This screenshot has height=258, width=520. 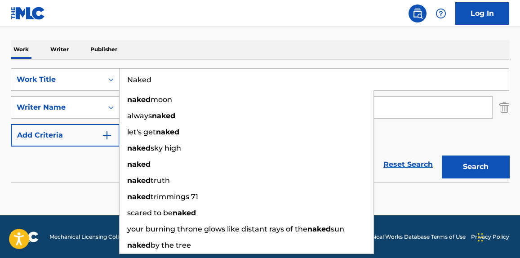 I want to click on div: Drag, so click(x=480, y=237).